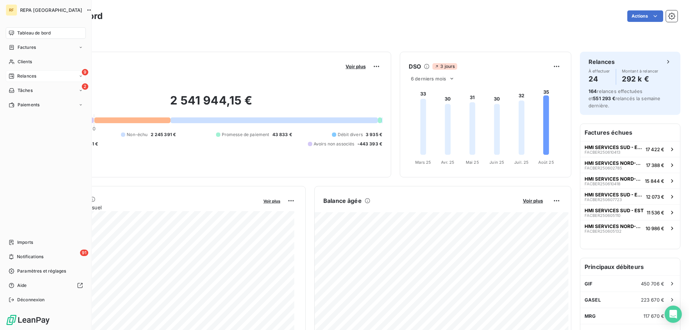  I want to click on a: Tableau de bord, so click(46, 33).